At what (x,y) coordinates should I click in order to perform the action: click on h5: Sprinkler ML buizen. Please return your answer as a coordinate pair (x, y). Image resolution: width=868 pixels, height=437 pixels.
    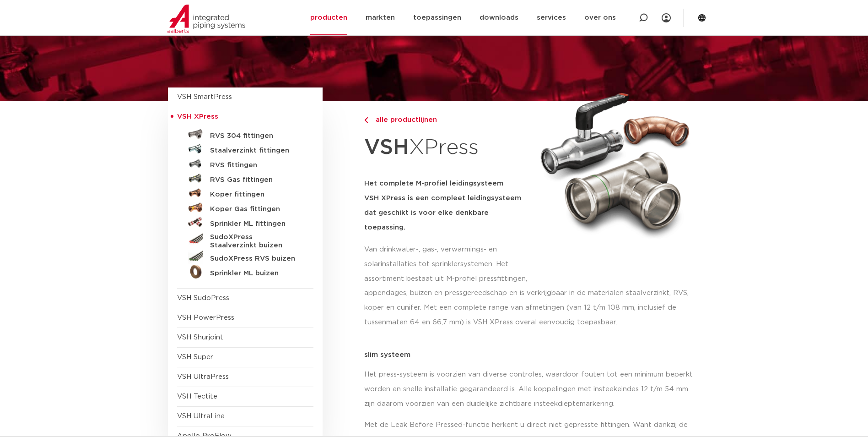
    Looking at the image, I should click on (255, 273).